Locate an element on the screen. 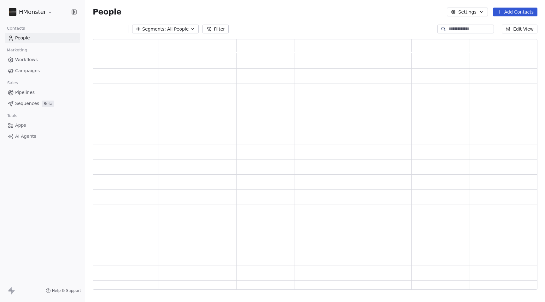 The height and width of the screenshot is (302, 545). span: Workflows is located at coordinates (26, 60).